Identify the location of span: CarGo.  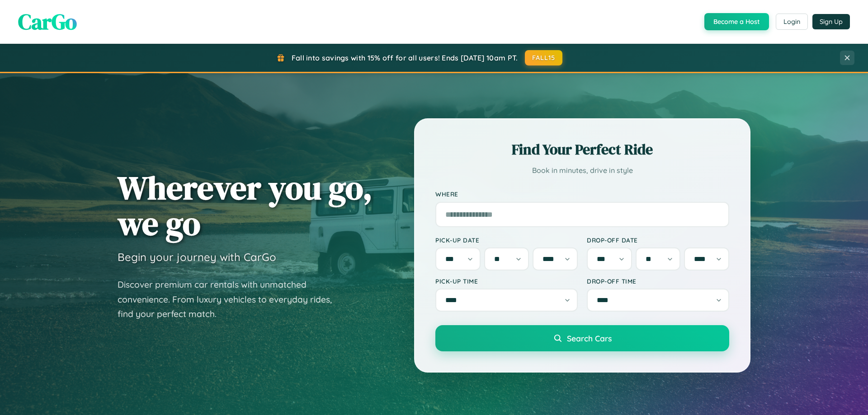
(48, 22).